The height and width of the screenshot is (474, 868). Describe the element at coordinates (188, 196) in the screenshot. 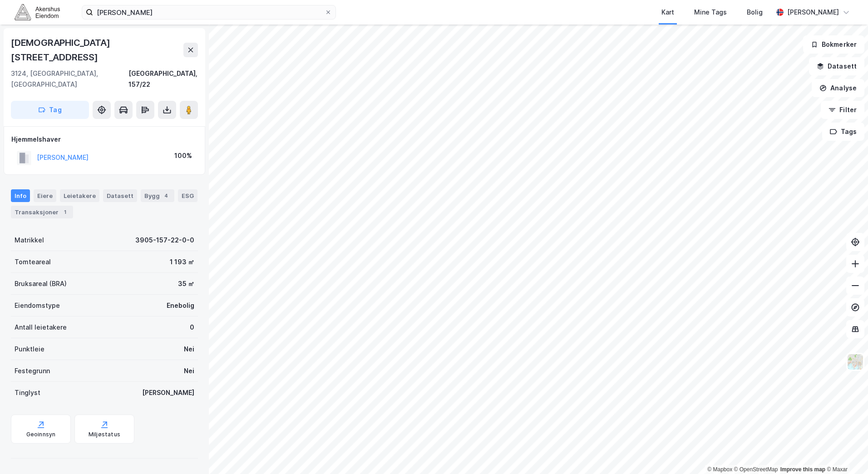

I see `div: ESG` at that location.